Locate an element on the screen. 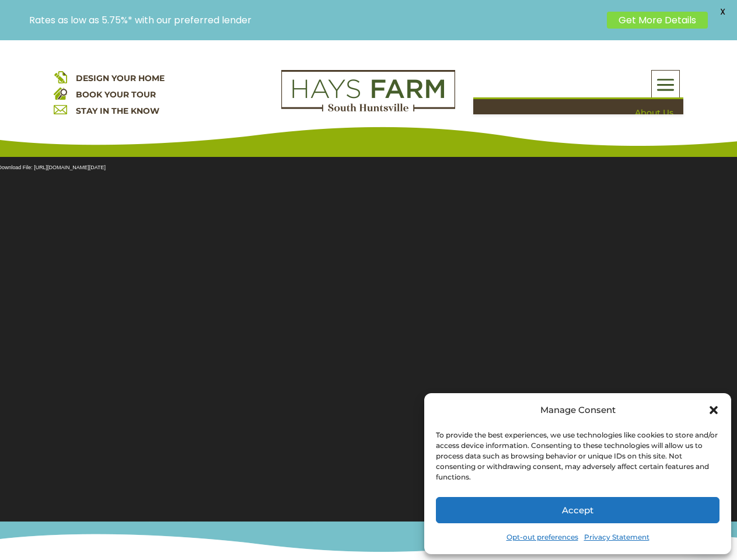  a: About Us is located at coordinates (582, 112).